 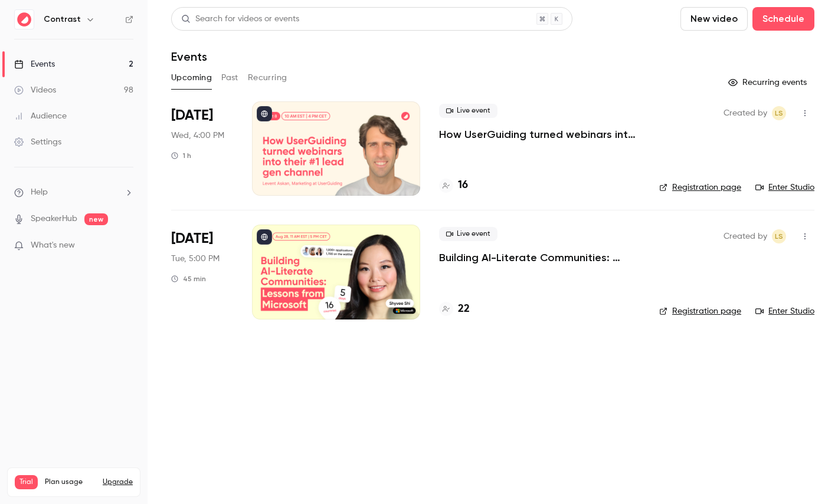 What do you see at coordinates (539, 134) in the screenshot?
I see `a: How UserGuiding turned webinars into their #1 lead gen channel` at bounding box center [539, 134].